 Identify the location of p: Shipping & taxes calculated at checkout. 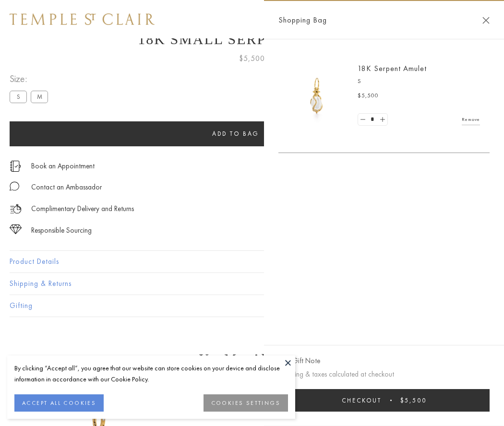
(384, 375).